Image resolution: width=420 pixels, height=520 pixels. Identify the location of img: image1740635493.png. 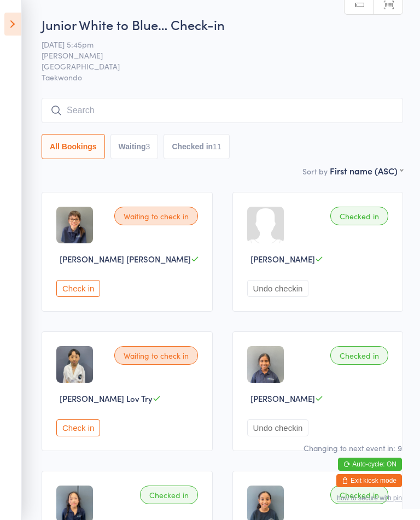
(265, 364).